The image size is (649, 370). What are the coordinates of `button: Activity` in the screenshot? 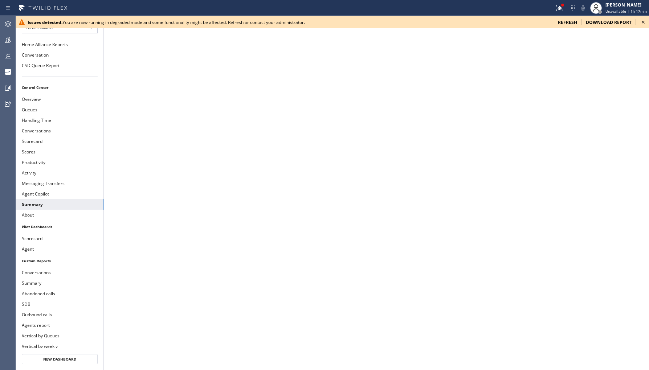 It's located at (59, 173).